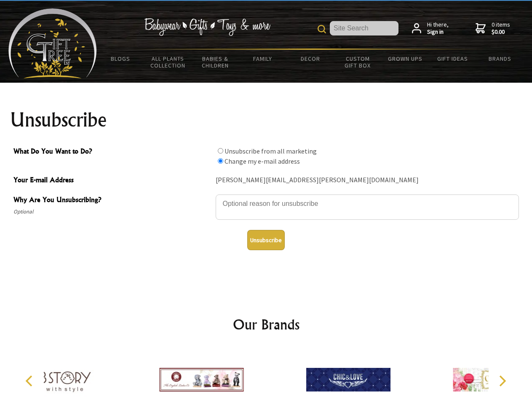  What do you see at coordinates (310, 58) in the screenshot?
I see `a: Decor` at bounding box center [310, 58].